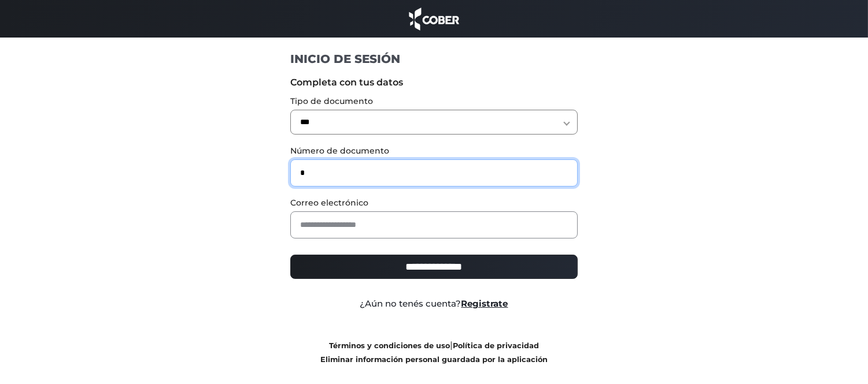  Describe the element at coordinates (495, 346) in the screenshot. I see `a: Política de privacidad` at that location.